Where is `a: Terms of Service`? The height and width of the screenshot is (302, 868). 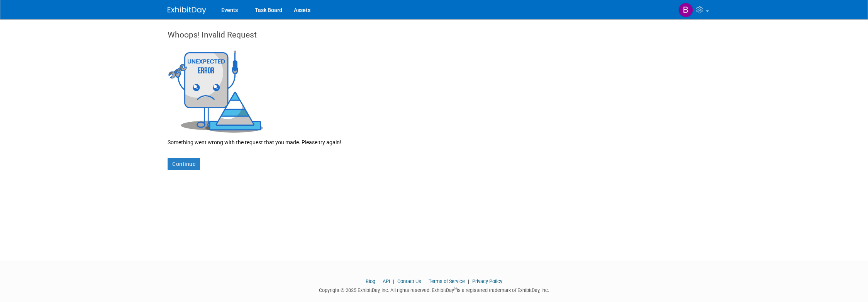 a: Terms of Service is located at coordinates (447, 281).